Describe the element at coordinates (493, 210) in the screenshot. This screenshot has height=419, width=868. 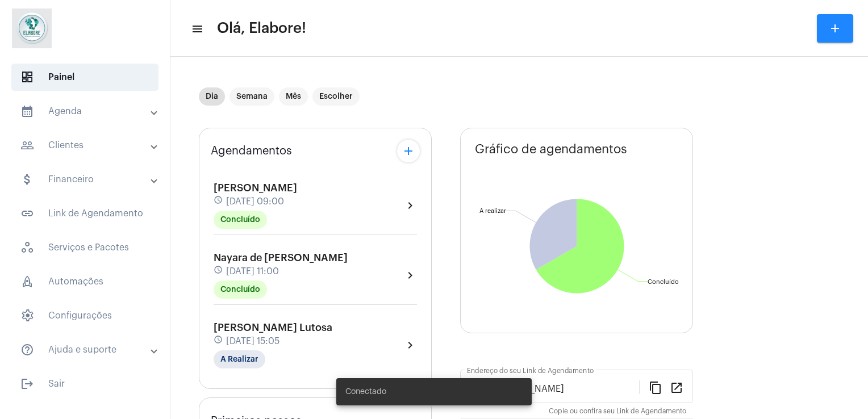
I see `text: A realizar` at that location.